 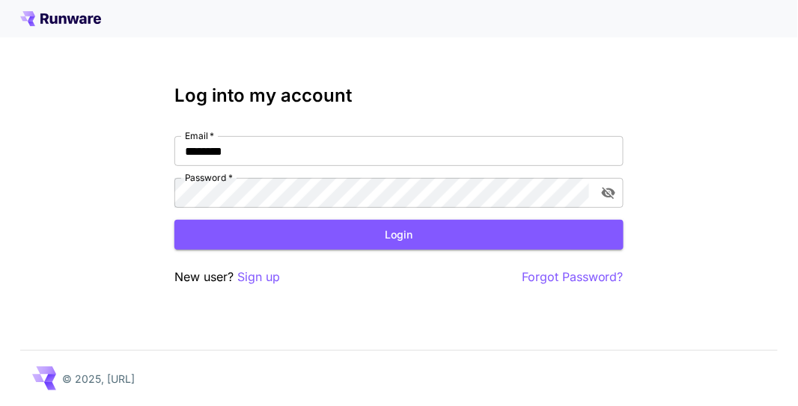 What do you see at coordinates (399, 96) in the screenshot?
I see `h3: Log into my account` at bounding box center [399, 96].